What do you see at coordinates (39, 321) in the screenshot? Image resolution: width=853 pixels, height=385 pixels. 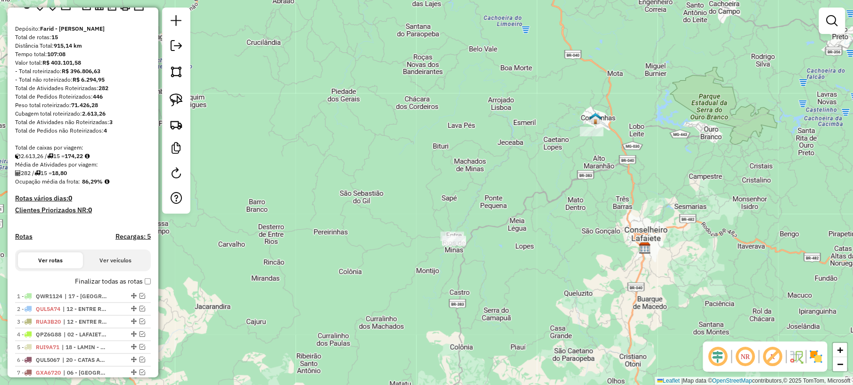 I see `span: 3 -` at bounding box center [39, 321].